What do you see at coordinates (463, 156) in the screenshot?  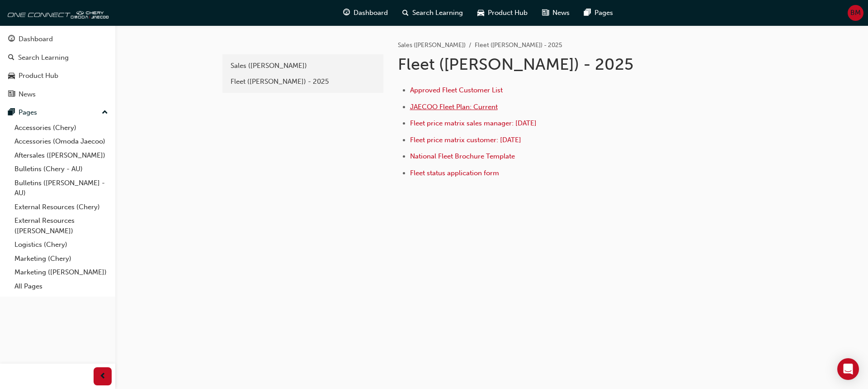 I see `a: National Fleet Brochure Template` at bounding box center [463, 156].